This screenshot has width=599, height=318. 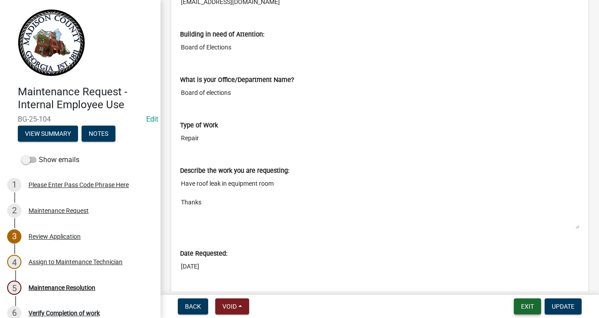 I want to click on button: Update, so click(x=563, y=307).